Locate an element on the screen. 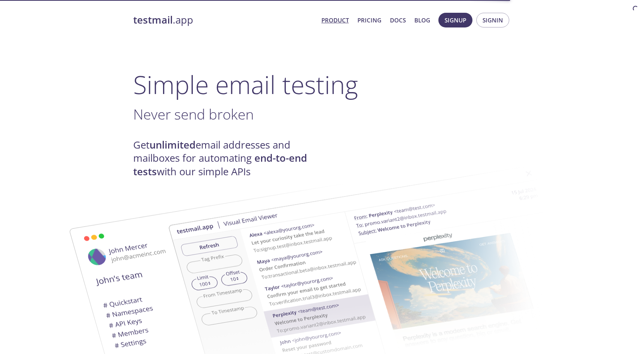  span: Never send broken is located at coordinates (193, 114).